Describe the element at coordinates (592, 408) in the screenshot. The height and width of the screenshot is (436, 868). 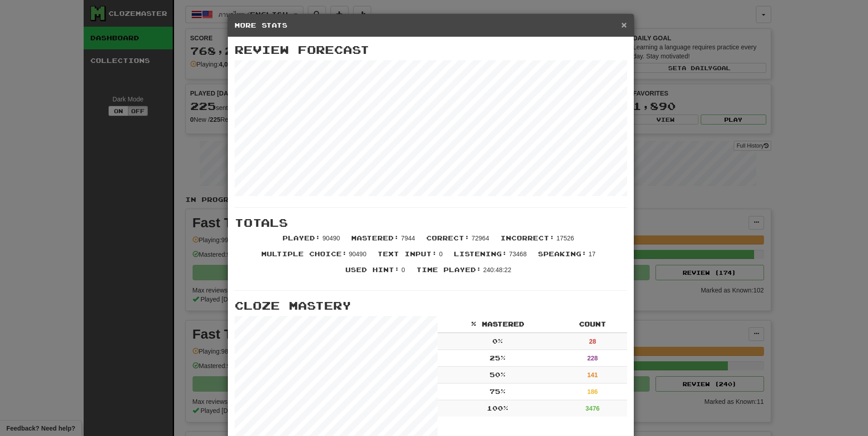
I see `strong: 3476` at that location.